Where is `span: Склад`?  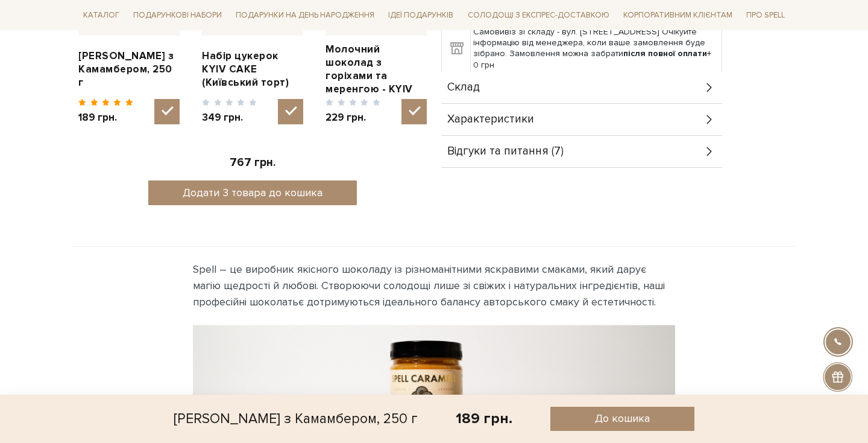 span: Склад is located at coordinates (463, 88).